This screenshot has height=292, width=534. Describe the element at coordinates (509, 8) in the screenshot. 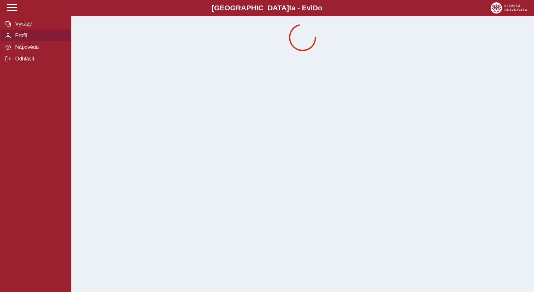

I see `img: logo_web_su.png` at that location.